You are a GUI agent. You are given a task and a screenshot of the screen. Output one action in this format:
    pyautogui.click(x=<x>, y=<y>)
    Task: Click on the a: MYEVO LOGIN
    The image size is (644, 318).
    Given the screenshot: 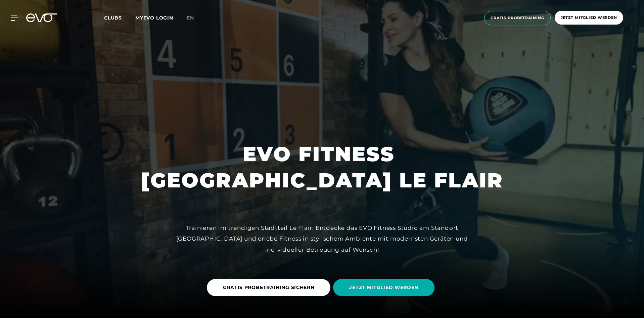 What is the action you would take?
    pyautogui.click(x=154, y=18)
    